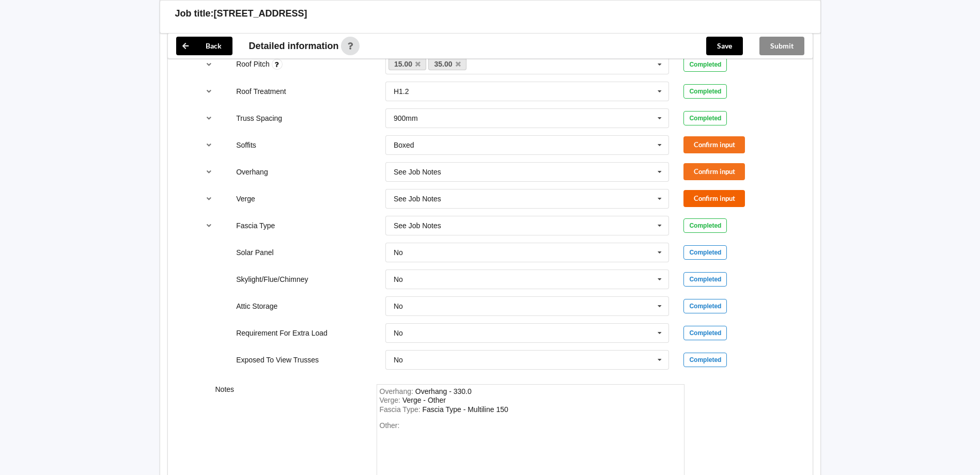 The image size is (980, 475). I want to click on button: Back, so click(204, 46).